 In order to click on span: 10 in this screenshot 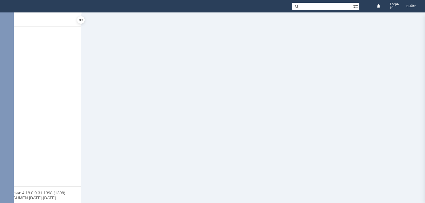, I will do `click(391, 8)`.